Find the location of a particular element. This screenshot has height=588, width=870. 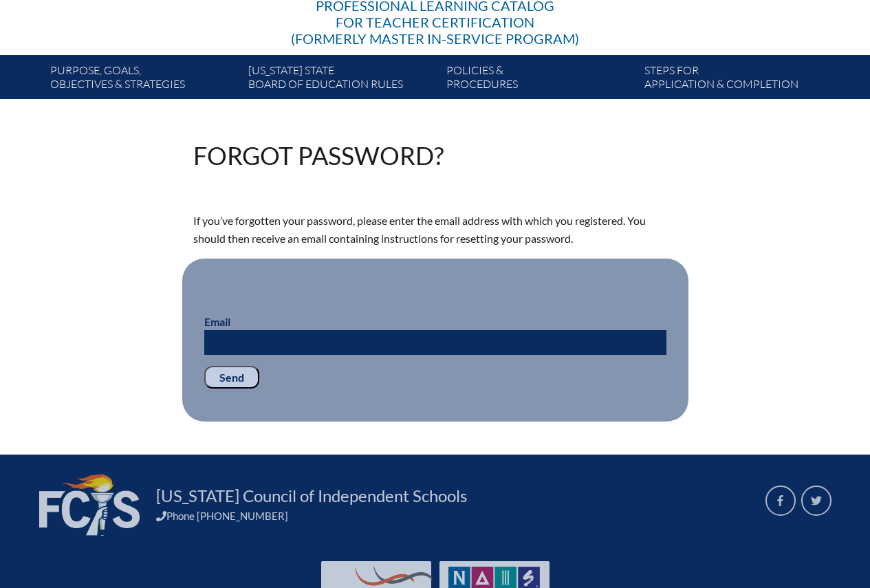

input: Send is located at coordinates (232, 377).